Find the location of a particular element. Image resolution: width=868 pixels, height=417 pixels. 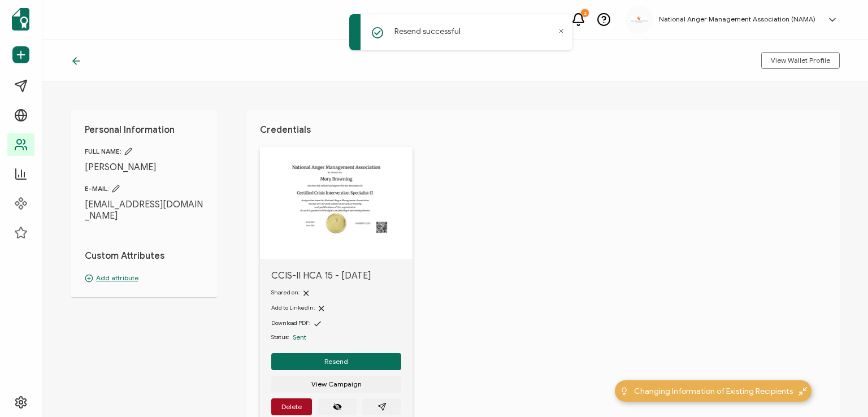

span: View Wallet Profile is located at coordinates (800, 60).